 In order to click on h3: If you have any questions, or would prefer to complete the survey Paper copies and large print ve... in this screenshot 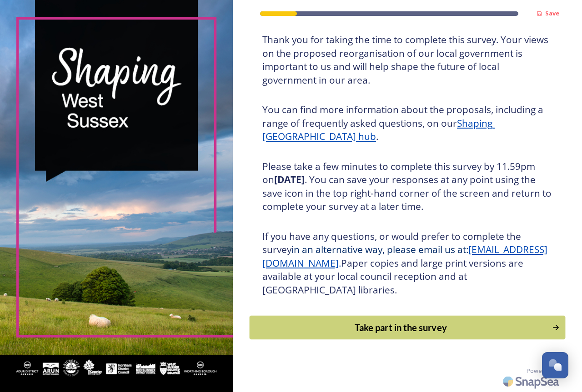, I will do `click(407, 263)`.